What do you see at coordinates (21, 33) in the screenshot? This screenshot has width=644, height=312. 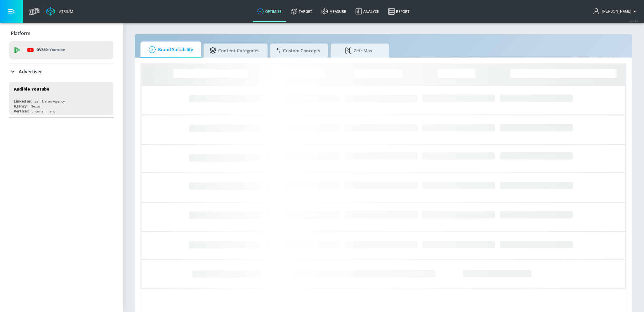 I see `p: Platform` at bounding box center [21, 33].